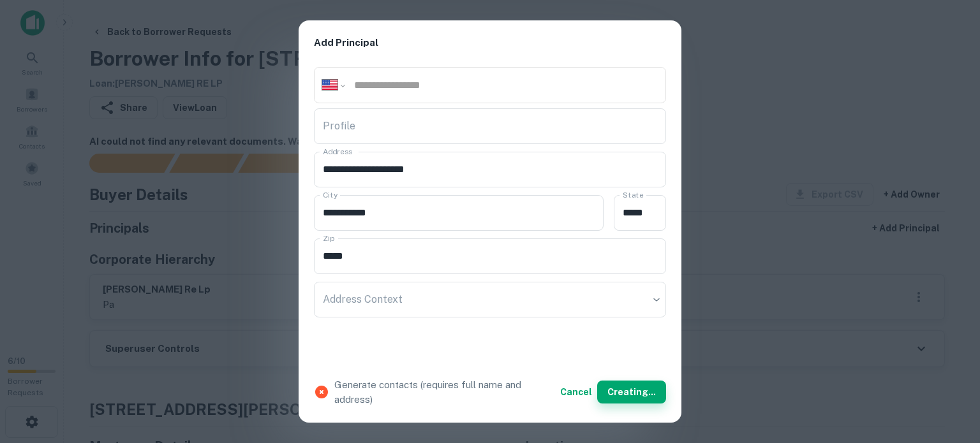 The image size is (980, 443). What do you see at coordinates (445, 393) in the screenshot?
I see `p: Generate contacts (requires full name and address)` at bounding box center [445, 393].